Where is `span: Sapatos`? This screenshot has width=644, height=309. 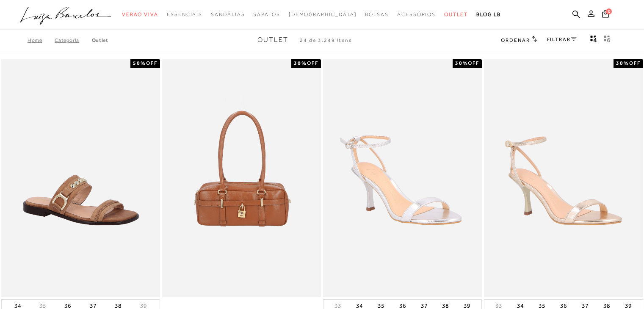 span: Sapatos is located at coordinates (267, 14).